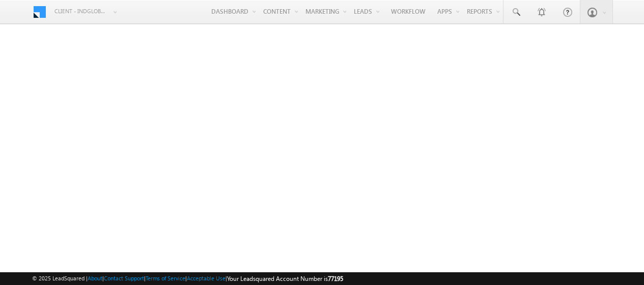  I want to click on a: Acceptable Use, so click(206, 278).